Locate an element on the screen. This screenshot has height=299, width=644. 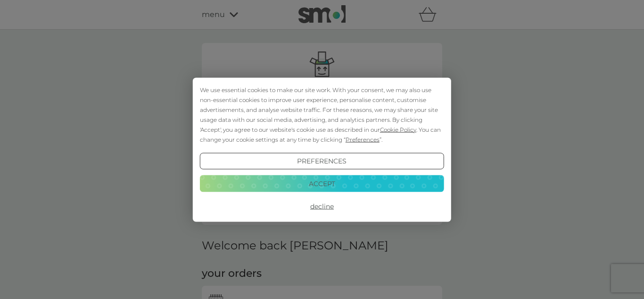
span: Preferences is located at coordinates (362, 139).